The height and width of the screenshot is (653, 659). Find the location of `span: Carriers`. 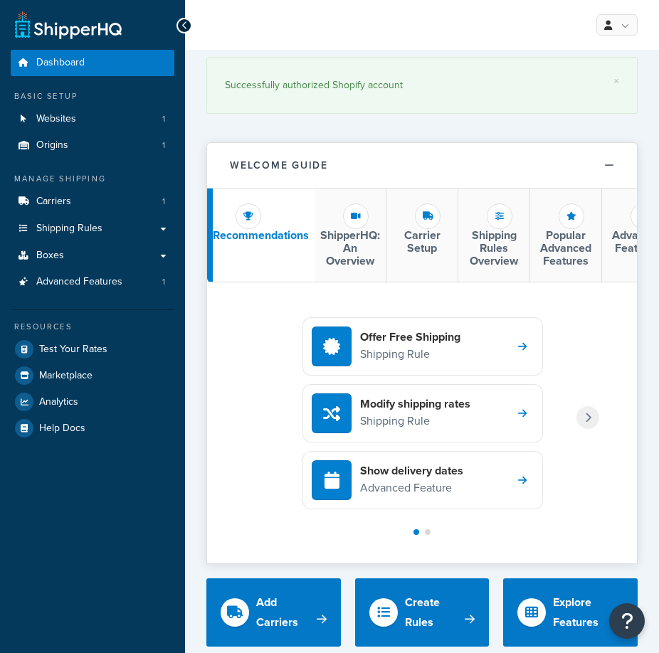

span: Carriers is located at coordinates (53, 201).